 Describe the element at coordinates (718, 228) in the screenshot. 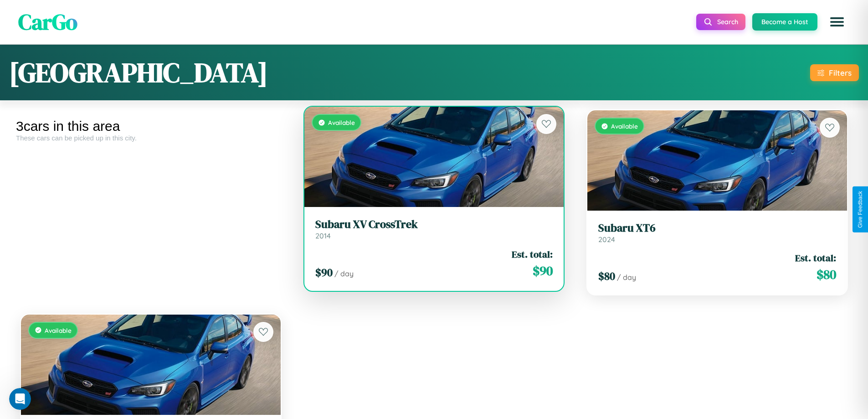

I see `h3: Subaru XT6` at that location.